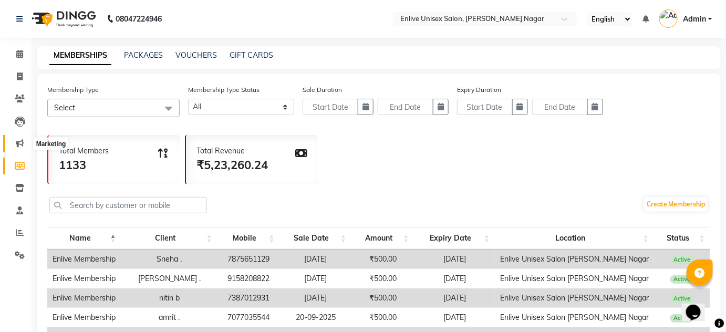 The image size is (726, 332). Describe the element at coordinates (84, 238) in the screenshot. I see `th: Name: activate to sort column descending` at that location.